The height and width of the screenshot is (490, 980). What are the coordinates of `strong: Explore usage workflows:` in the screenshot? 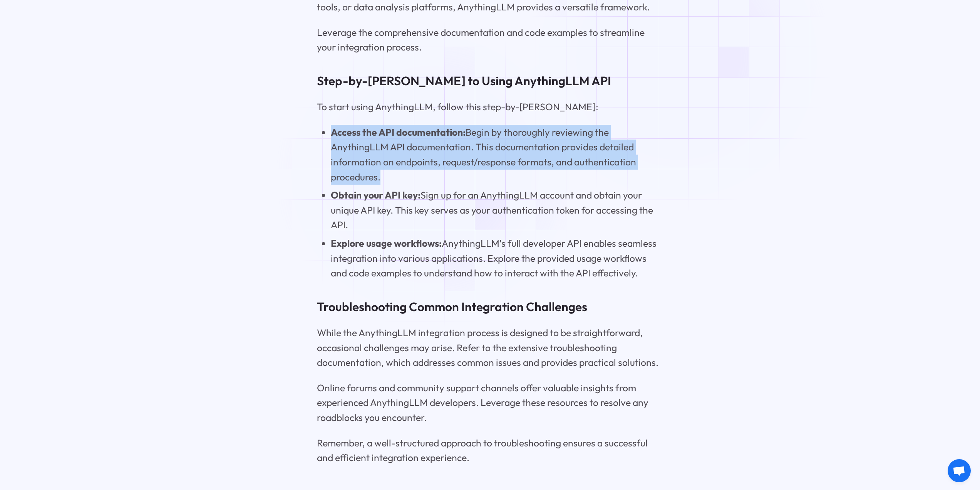 It's located at (386, 243).